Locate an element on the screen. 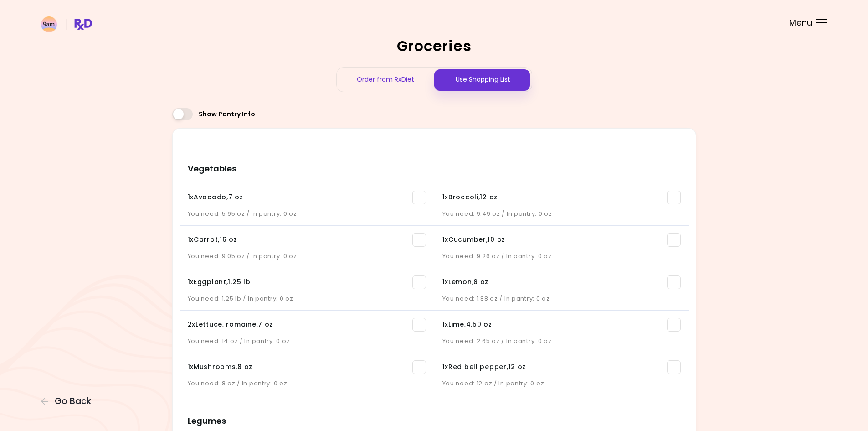  div: You need: 9.26 oz / In pantry: 0 oz is located at coordinates (561, 253).